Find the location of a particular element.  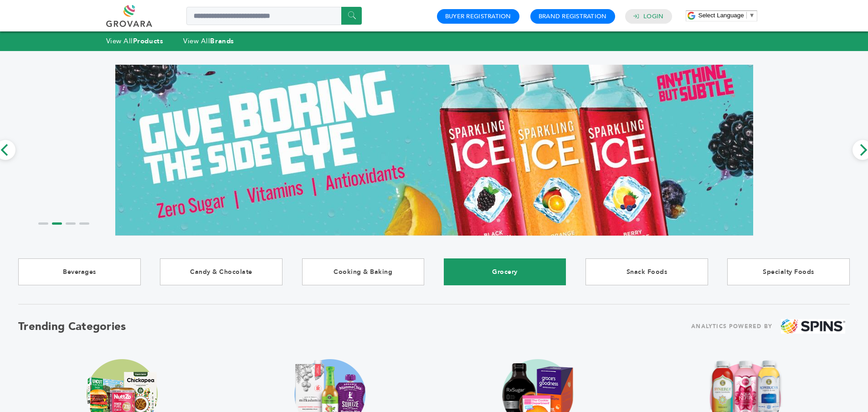

li: Page dot 3 is located at coordinates (71, 223).